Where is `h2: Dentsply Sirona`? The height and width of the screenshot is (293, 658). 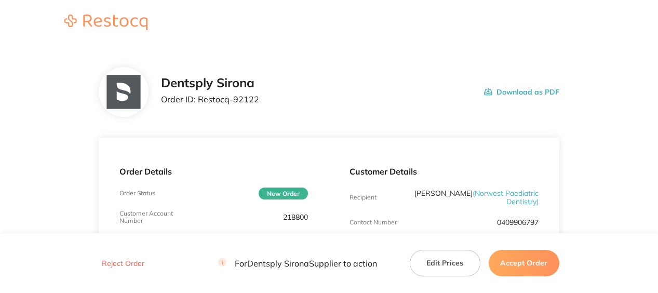 h2: Dentsply Sirona is located at coordinates (210, 83).